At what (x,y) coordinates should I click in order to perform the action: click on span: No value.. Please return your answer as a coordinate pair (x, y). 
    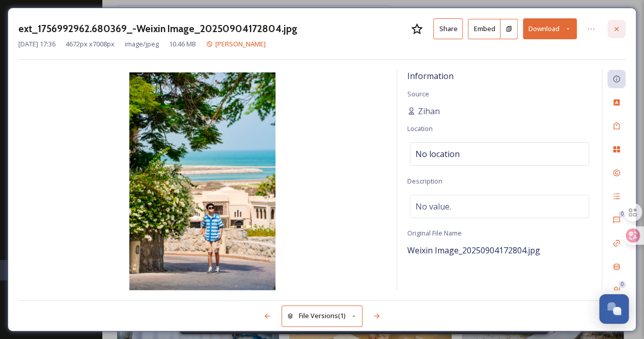
    Looking at the image, I should click on (434, 207).